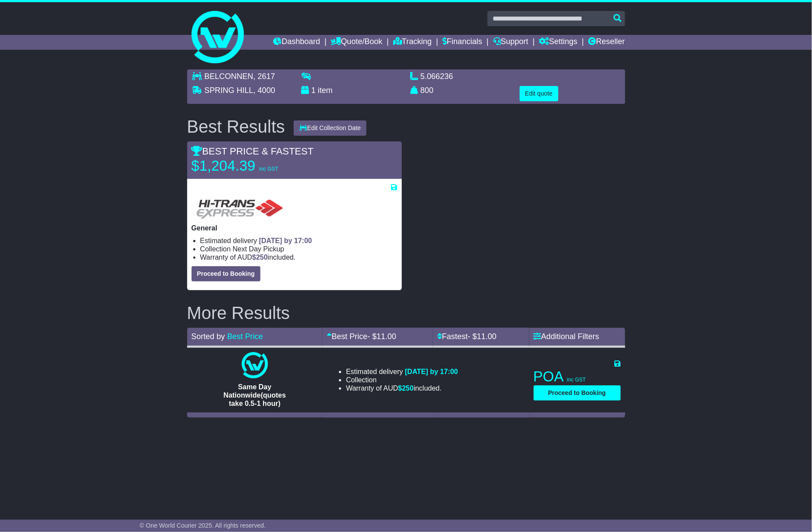  What do you see at coordinates (236, 126) in the screenshot?
I see `div: Best Results` at bounding box center [236, 126].